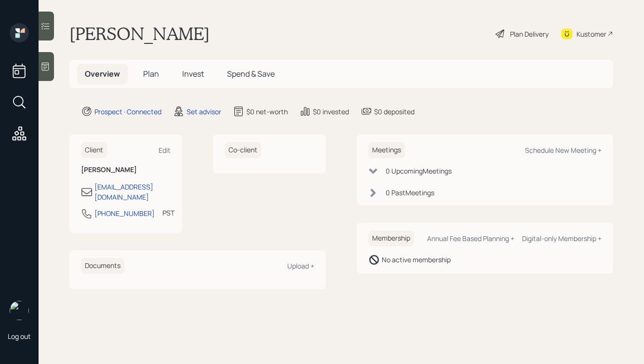 This screenshot has width=644, height=364. Describe the element at coordinates (19, 311) in the screenshot. I see `img: hunter_neumayer.jpg` at that location.